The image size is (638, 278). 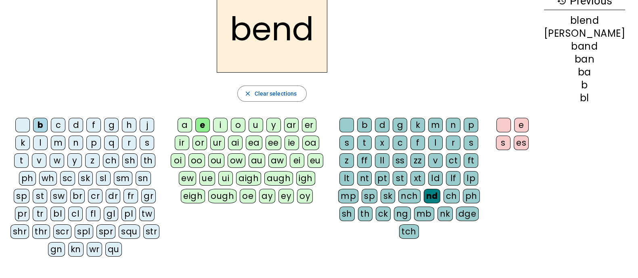 What do you see at coordinates (364, 143) in the screenshot?
I see `div: t` at bounding box center [364, 143].